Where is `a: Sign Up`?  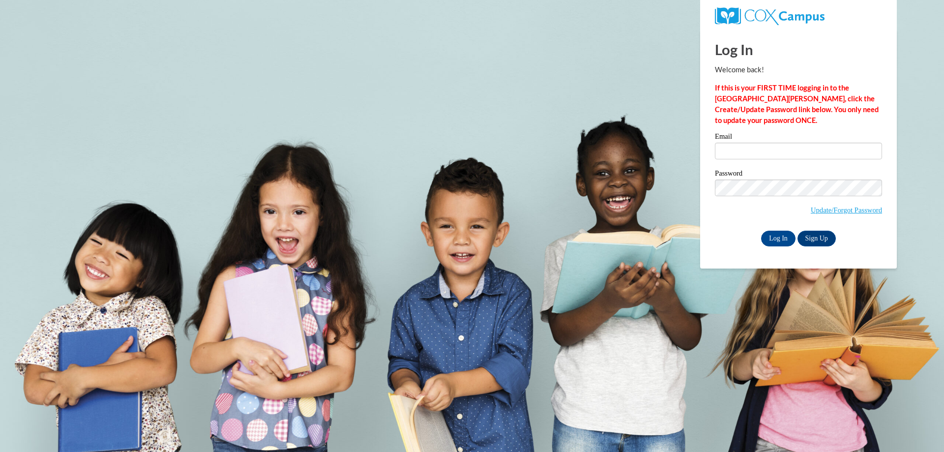 a: Sign Up is located at coordinates (817, 238).